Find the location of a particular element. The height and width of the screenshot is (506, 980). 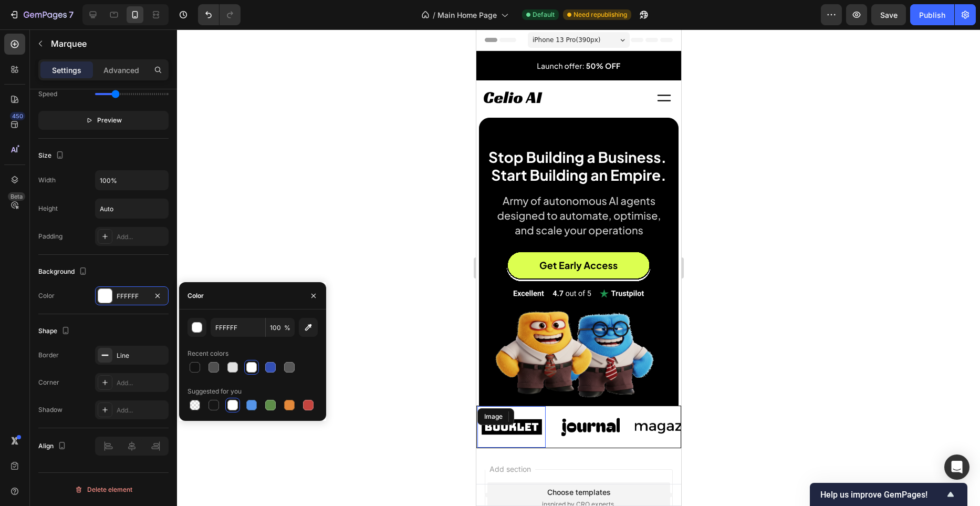

p: Settings is located at coordinates (67, 70).